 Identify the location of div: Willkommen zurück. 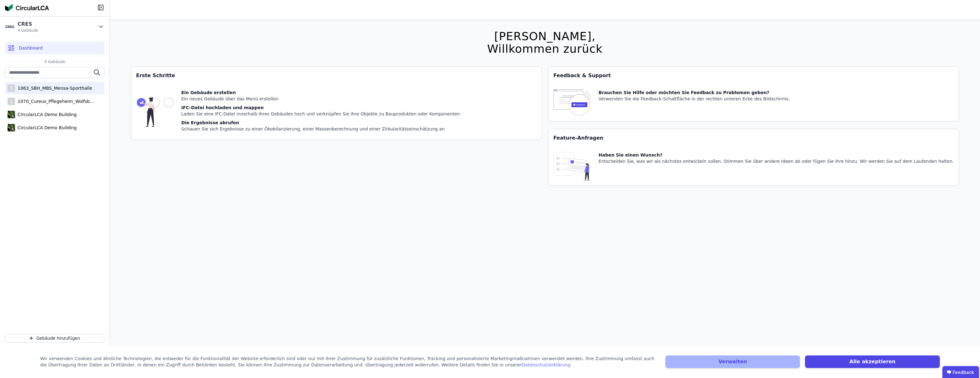
(545, 49).